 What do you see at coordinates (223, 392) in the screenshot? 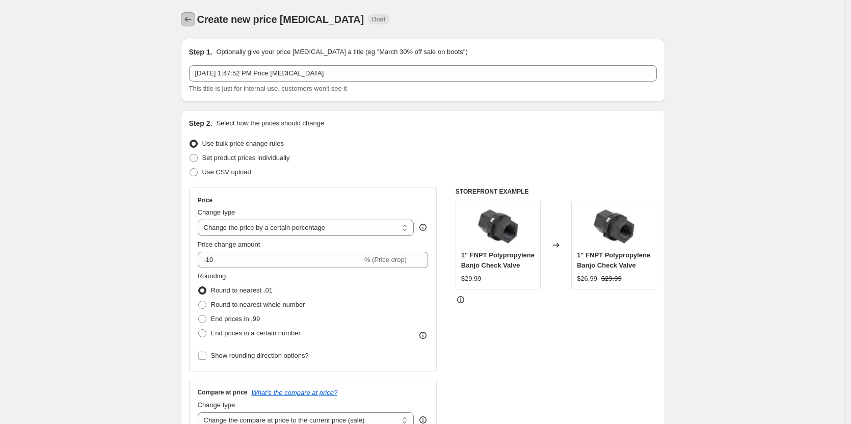
I see `h3: Compare at price` at bounding box center [223, 392].